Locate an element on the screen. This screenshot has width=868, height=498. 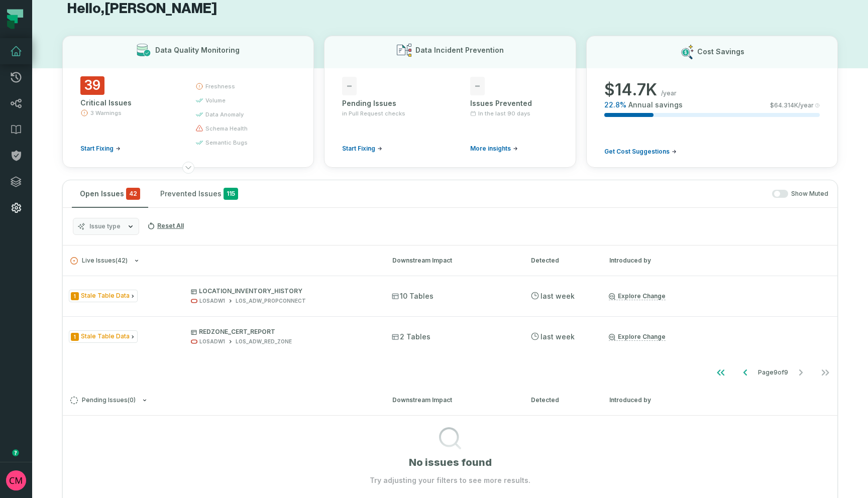
button: Data Quality Monitoring39Critical Issues3 WarningsStart Fixingfreshnessvolumedata anomalyschema h... is located at coordinates (188, 101).